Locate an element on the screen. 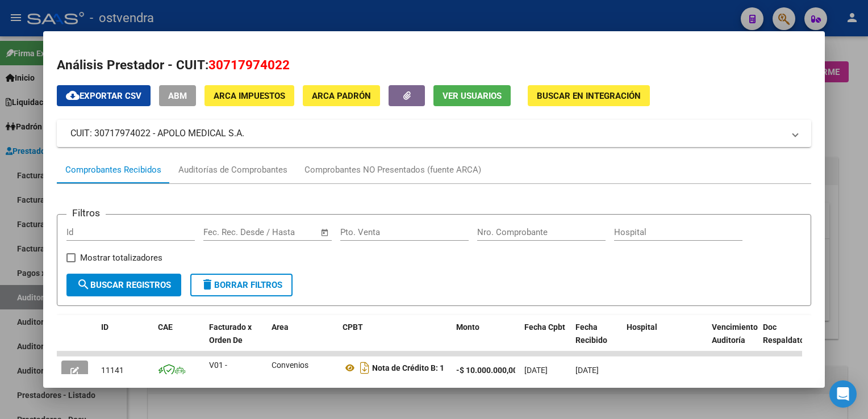 This screenshot has height=419, width=868. datatable-header-cell: Facturado x Orden De is located at coordinates (236, 340).